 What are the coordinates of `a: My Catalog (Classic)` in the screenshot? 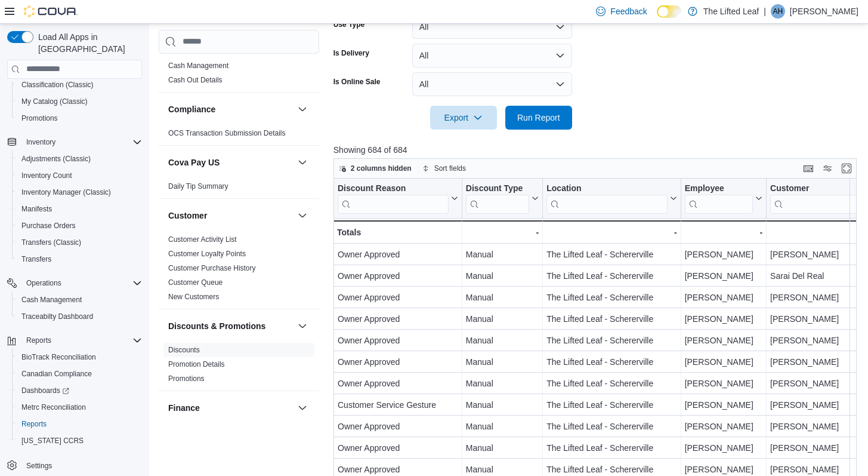 It's located at (54, 101).